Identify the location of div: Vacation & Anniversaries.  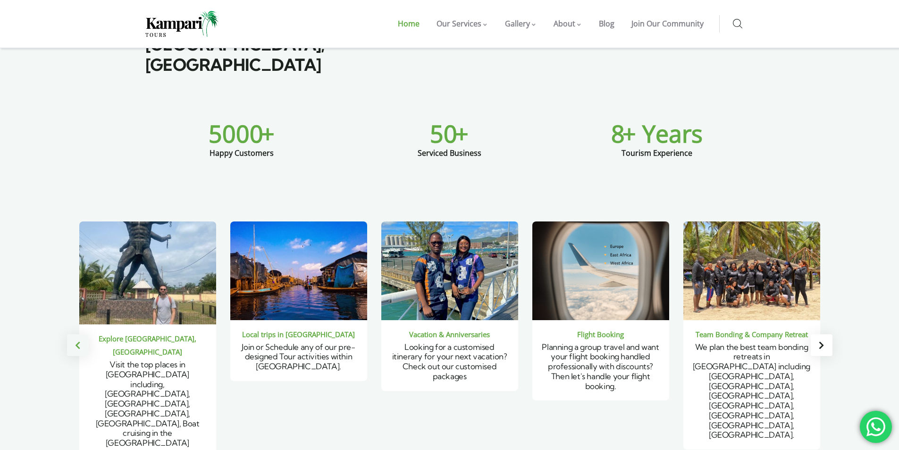
(450, 334).